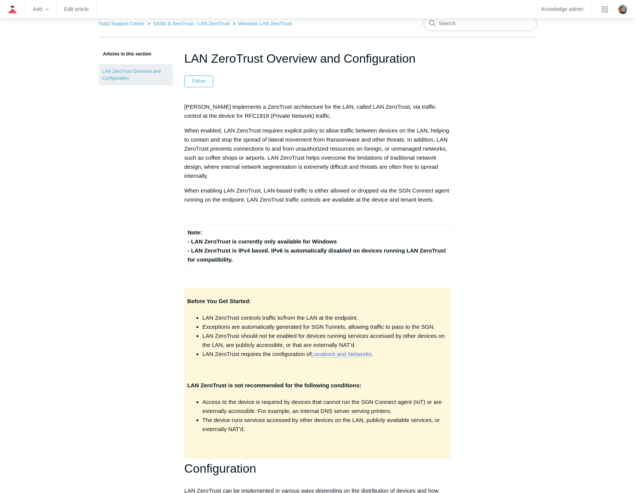  Describe the element at coordinates (257, 354) in the screenshot. I see `span: LAN ZeroTrust requires the configuration of` at that location.